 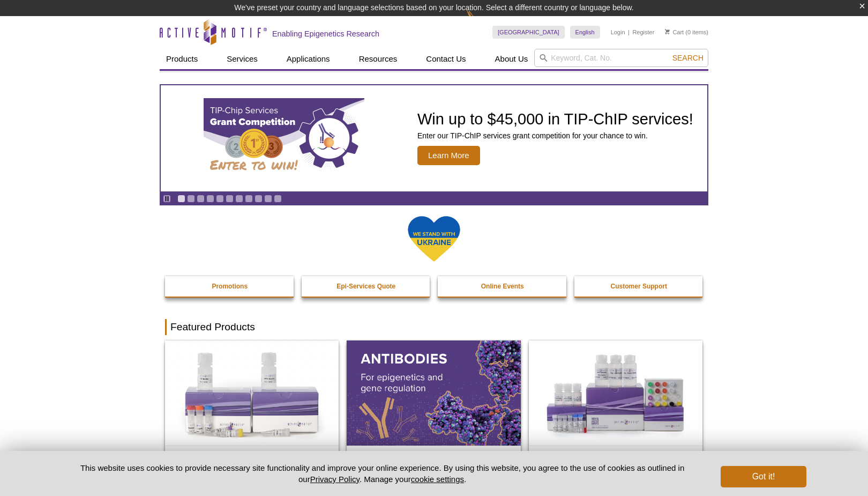 What do you see at coordinates (434, 139) in the screenshot?
I see `article: TIP-ChIP Services Grant Competition` at bounding box center [434, 139].